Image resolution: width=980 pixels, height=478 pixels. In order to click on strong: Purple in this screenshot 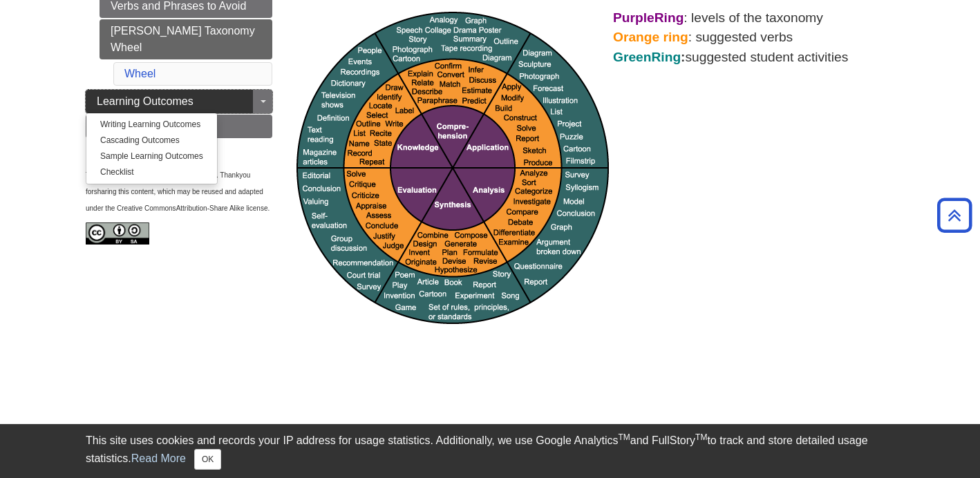, I will do `click(634, 17)`.